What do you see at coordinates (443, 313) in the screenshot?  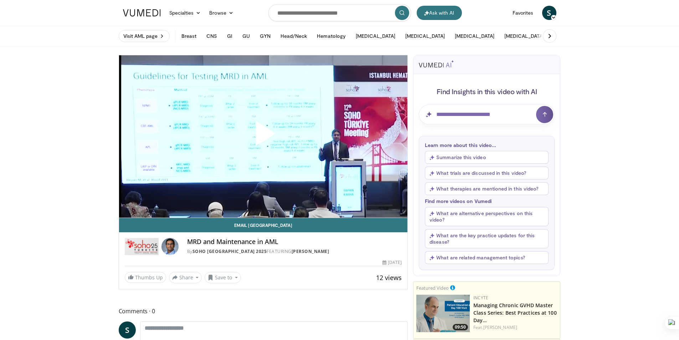 I see `a: 09:50` at bounding box center [443, 313].